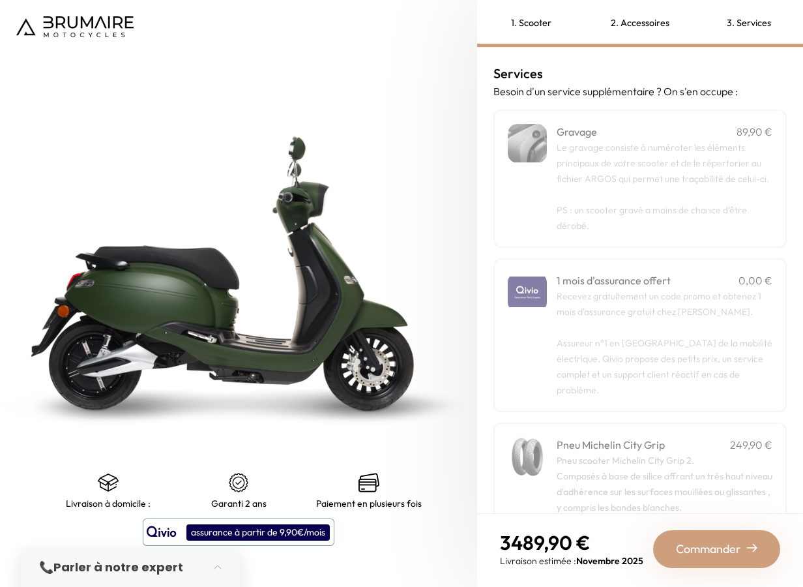  What do you see at coordinates (577, 132) in the screenshot?
I see `h4: Gravage` at bounding box center [577, 132].